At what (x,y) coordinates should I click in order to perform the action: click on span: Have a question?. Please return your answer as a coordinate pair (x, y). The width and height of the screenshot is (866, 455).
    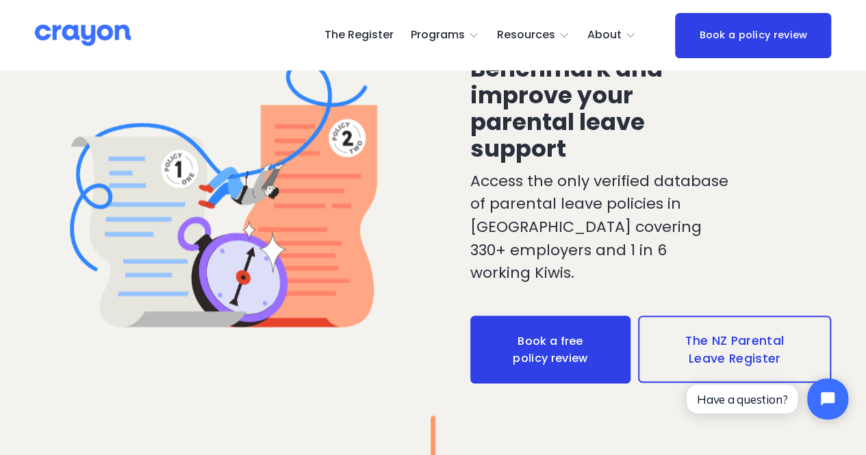
    Looking at the image, I should click on (67, 32).